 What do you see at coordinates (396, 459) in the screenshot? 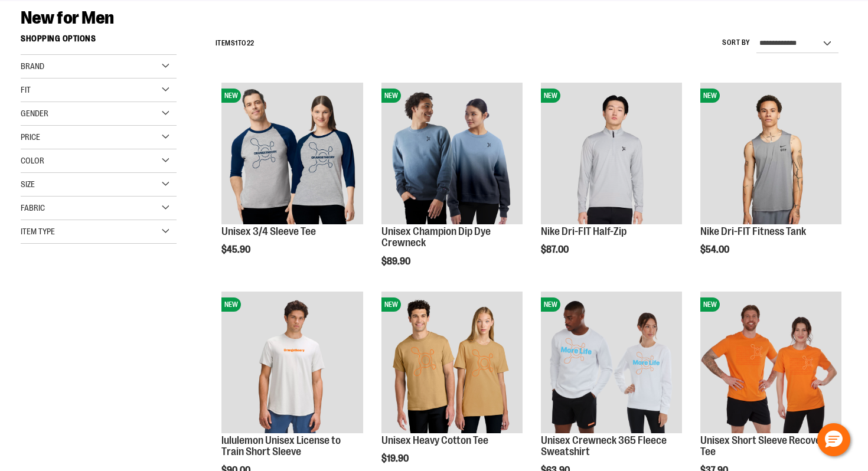
I see `span: $19.90` at bounding box center [396, 459].